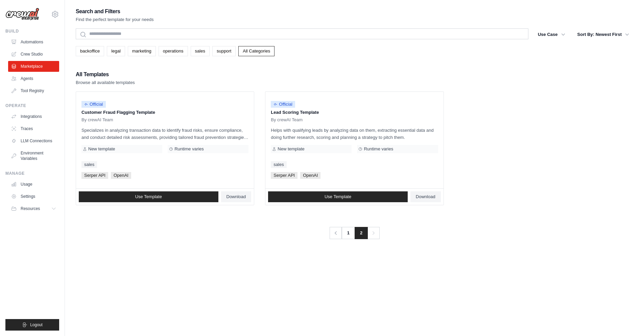  Describe the element at coordinates (173, 51) in the screenshot. I see `a: operations` at that location.